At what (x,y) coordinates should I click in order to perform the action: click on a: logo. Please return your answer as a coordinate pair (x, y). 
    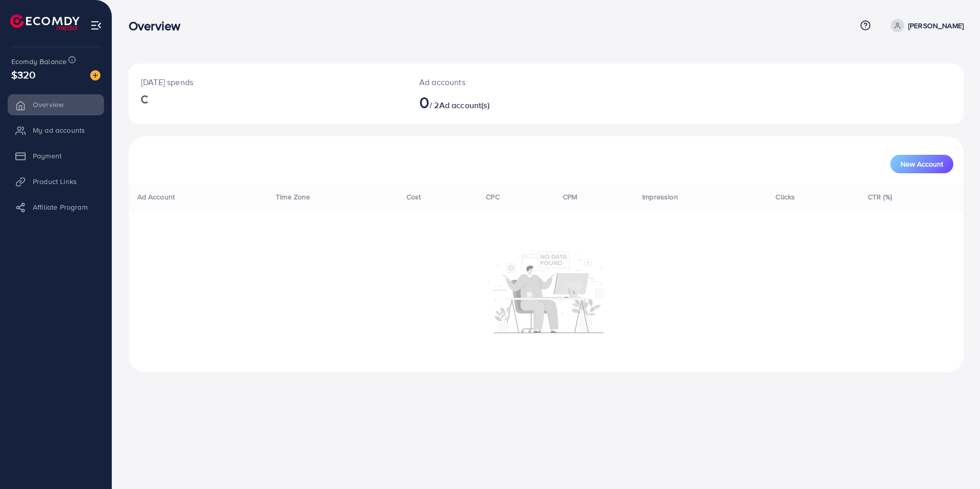
    Looking at the image, I should click on (45, 22).